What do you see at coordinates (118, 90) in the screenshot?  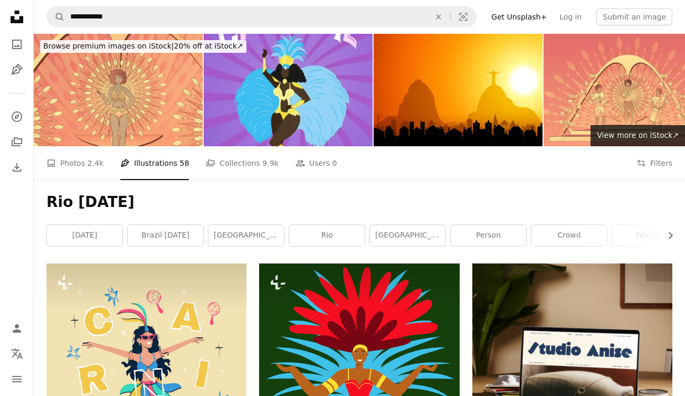 I see `img: Brazilian samba dancer` at bounding box center [118, 90].